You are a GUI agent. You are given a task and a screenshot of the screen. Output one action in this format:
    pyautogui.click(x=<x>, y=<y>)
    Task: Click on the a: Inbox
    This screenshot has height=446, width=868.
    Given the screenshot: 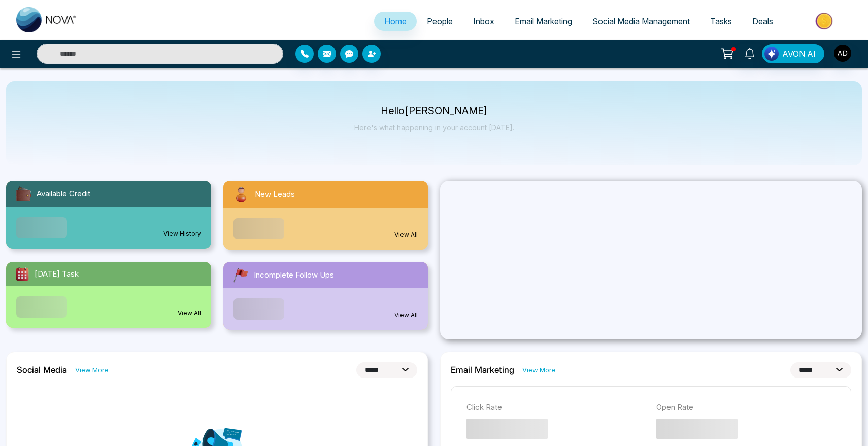 What is the action you would take?
    pyautogui.click(x=484, y=21)
    